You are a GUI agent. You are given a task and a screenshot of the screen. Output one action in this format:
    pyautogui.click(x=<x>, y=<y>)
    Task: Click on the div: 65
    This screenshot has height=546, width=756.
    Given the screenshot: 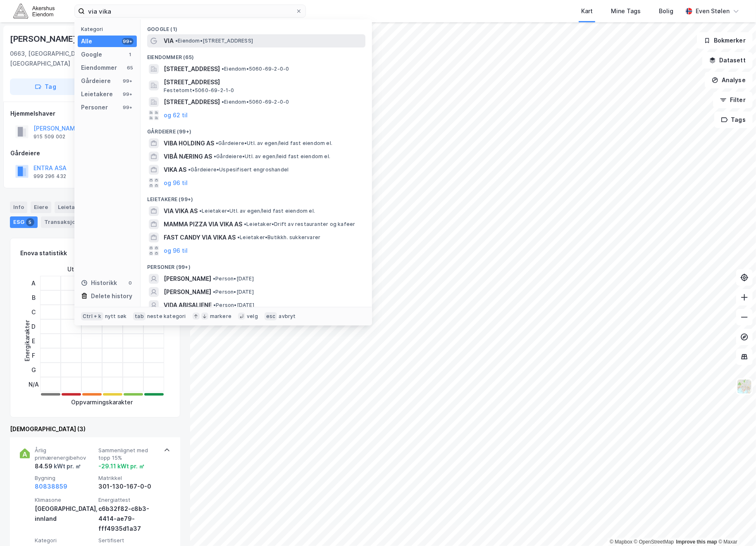 What is the action you would take?
    pyautogui.click(x=130, y=68)
    